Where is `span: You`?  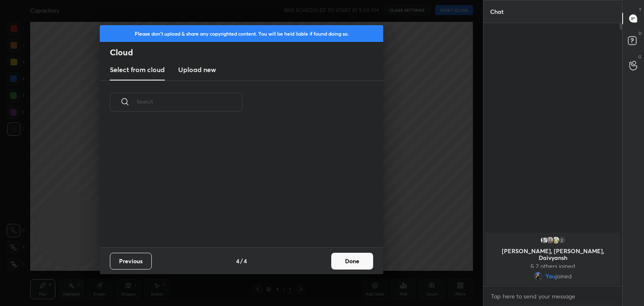
span: You is located at coordinates (550, 277).